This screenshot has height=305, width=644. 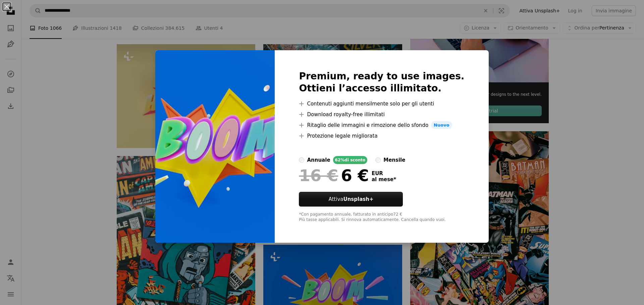 I want to click on img: premium_photo-1686820608699-df6968b6f7d9, so click(x=215, y=147).